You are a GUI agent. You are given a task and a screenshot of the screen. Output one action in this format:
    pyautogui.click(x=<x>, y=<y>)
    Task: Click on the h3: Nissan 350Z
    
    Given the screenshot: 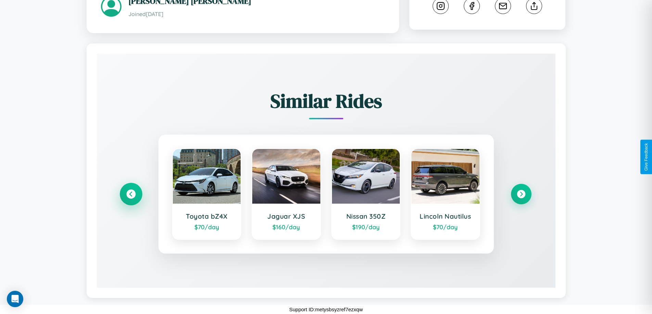 What is the action you would take?
    pyautogui.click(x=366, y=217)
    